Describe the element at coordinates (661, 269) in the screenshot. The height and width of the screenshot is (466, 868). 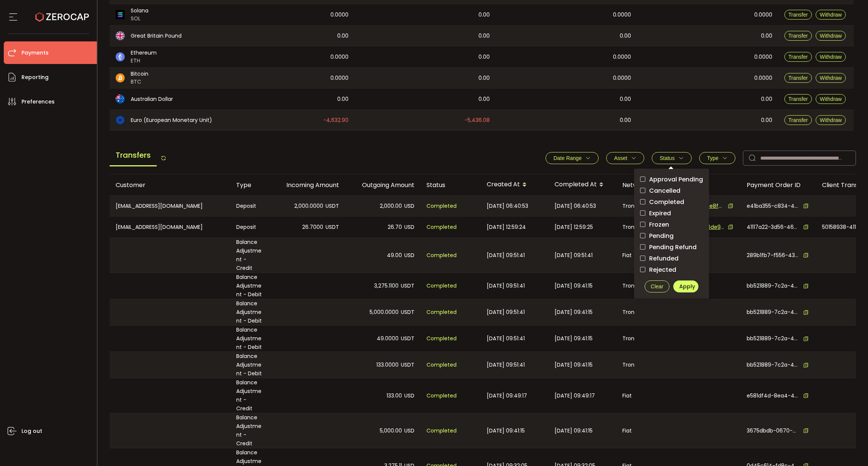
I see `span: Rejected` at that location.